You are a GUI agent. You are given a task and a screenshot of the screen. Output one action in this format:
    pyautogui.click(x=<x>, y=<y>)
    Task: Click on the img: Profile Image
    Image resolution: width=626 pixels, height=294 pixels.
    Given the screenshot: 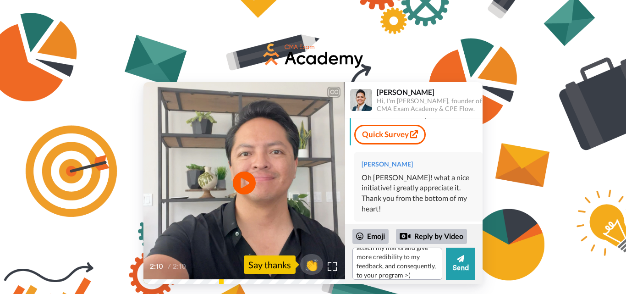 What is the action you would take?
    pyautogui.click(x=361, y=100)
    